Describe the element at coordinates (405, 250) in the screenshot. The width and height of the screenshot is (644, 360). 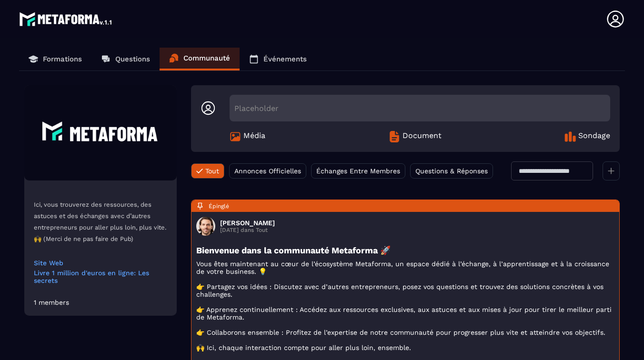
I see `h3: Bienvenue dans la communauté Metaforma 🚀` at that location.